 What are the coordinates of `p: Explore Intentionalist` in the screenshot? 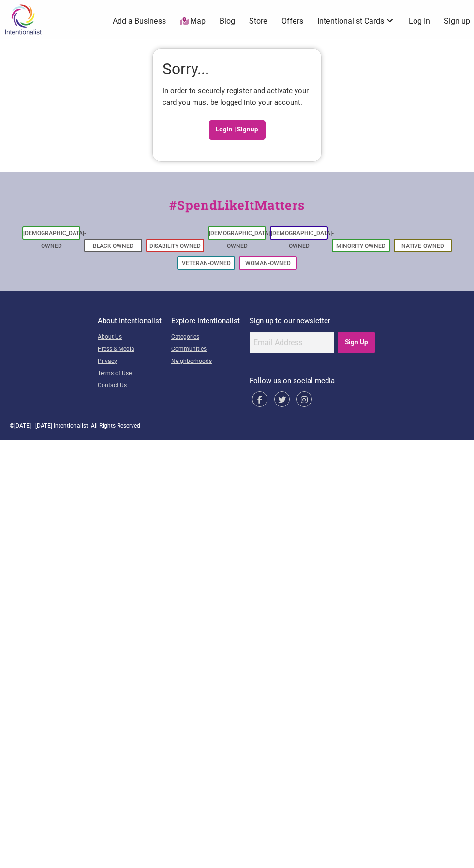 It's located at (206, 321).